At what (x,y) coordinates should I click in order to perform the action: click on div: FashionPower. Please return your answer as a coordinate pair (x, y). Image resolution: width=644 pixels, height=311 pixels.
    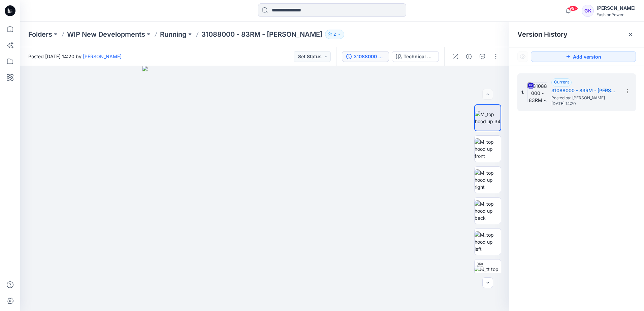
    Looking at the image, I should click on (616, 14).